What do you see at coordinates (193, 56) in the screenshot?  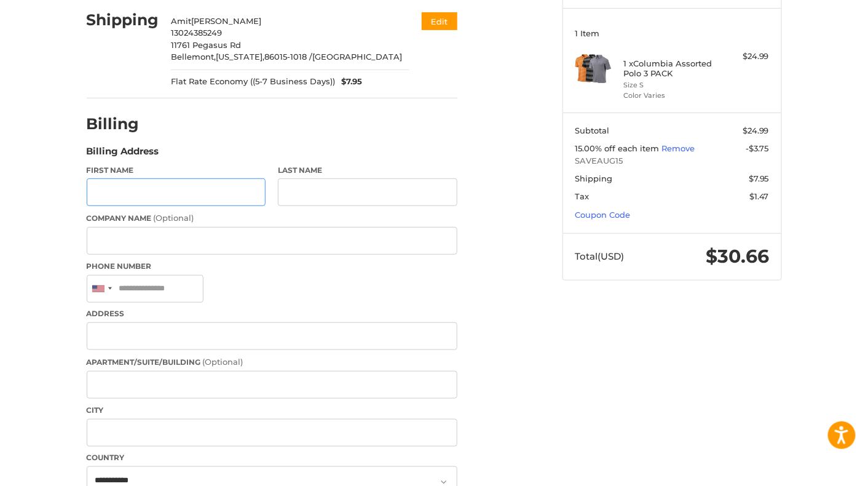 I see `span: Bellemont,` at bounding box center [193, 56].